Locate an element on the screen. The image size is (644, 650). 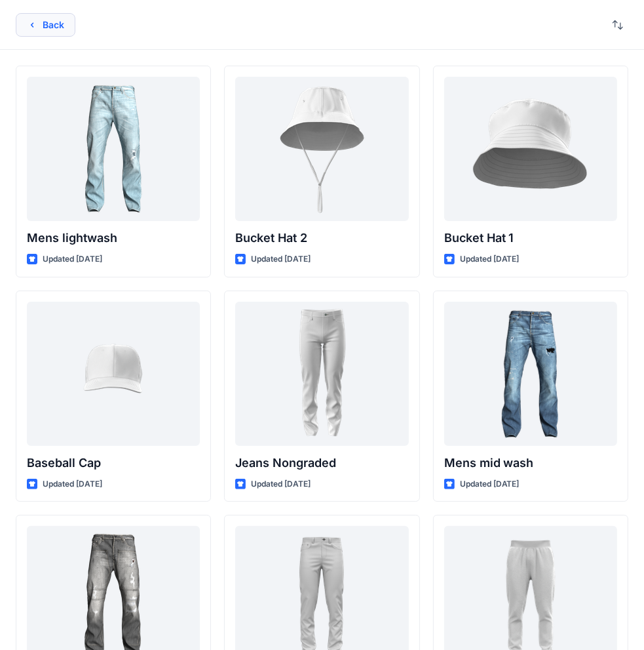
a: Jeans Nongraded is located at coordinates (322, 374).